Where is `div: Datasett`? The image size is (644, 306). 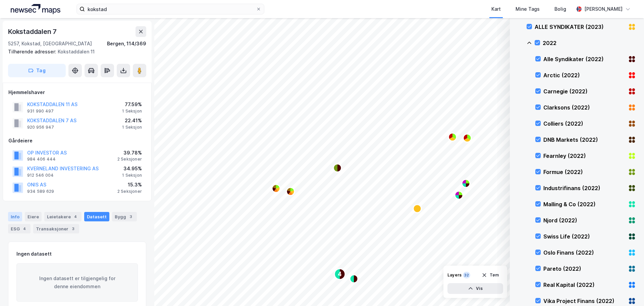 div: Datasett is located at coordinates (97, 216).